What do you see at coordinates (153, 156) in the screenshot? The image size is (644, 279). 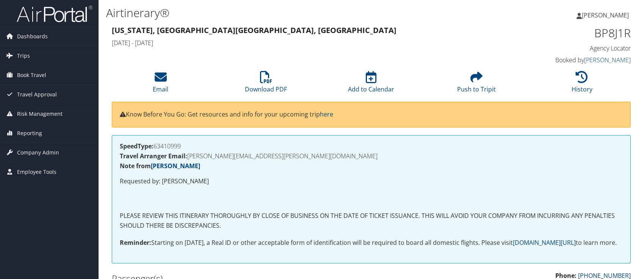 I see `strong: Travel Arranger Email:` at bounding box center [153, 156].